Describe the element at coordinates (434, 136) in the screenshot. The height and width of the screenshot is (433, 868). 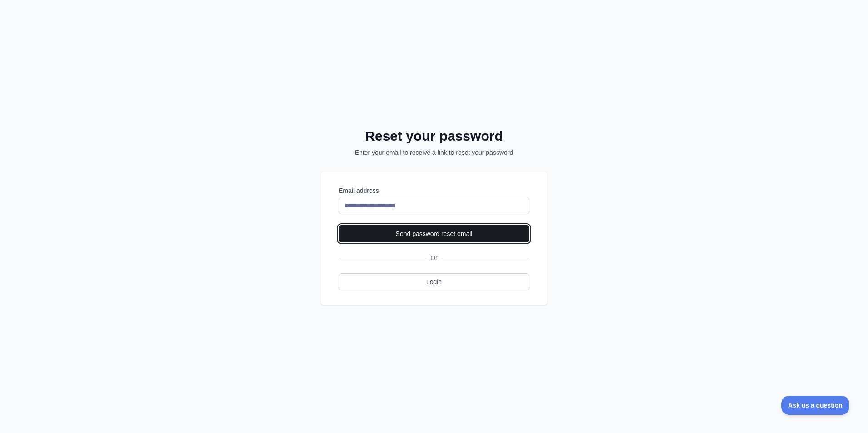
I see `h2: Reset your password` at that location.